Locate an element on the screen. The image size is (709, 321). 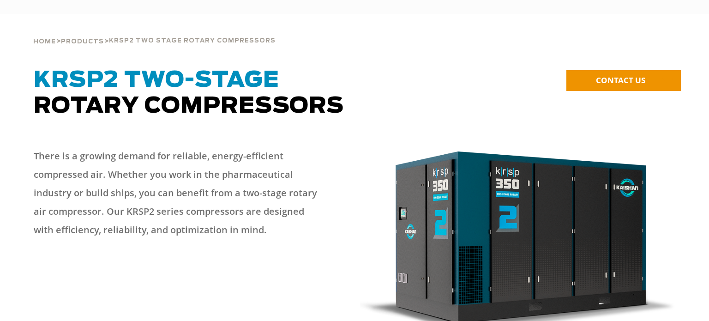
a: Home is located at coordinates (44, 41).